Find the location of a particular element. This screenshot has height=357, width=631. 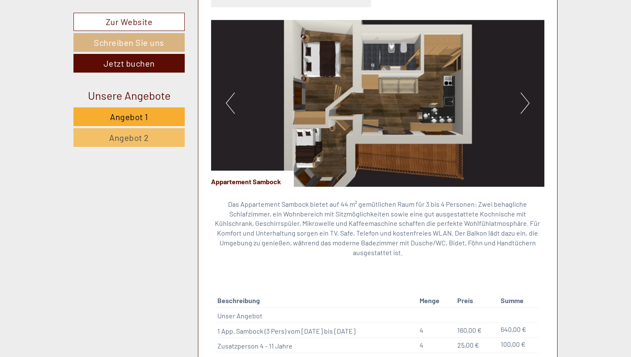

div: Guten Tag, wie können wir Ihnen helfen? is located at coordinates (72, 36).